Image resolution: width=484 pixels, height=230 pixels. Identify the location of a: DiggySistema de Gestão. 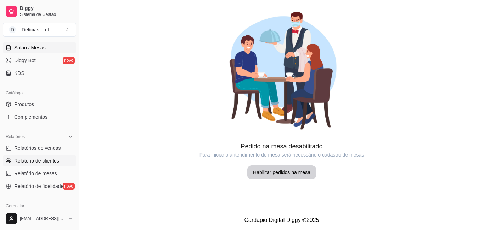
(39, 11).